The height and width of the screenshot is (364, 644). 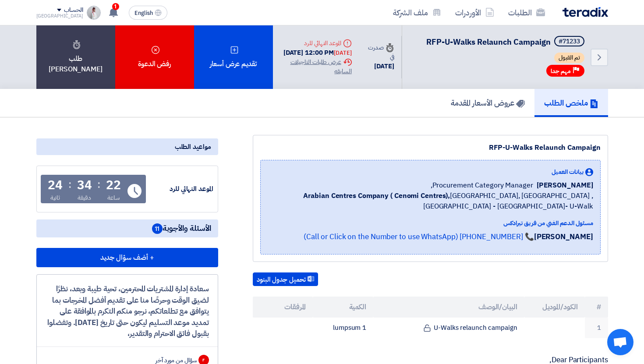 I want to click on span: 11, so click(x=157, y=228).